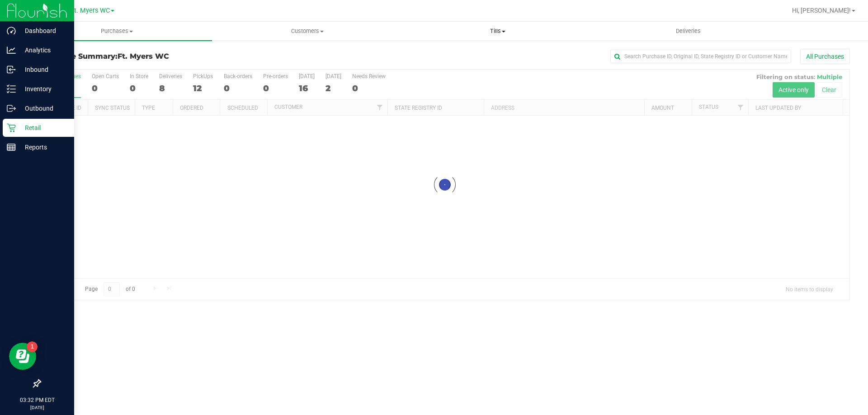 The height and width of the screenshot is (415, 868). What do you see at coordinates (11, 50) in the screenshot?
I see `inline-svg: Analytics` at bounding box center [11, 50].